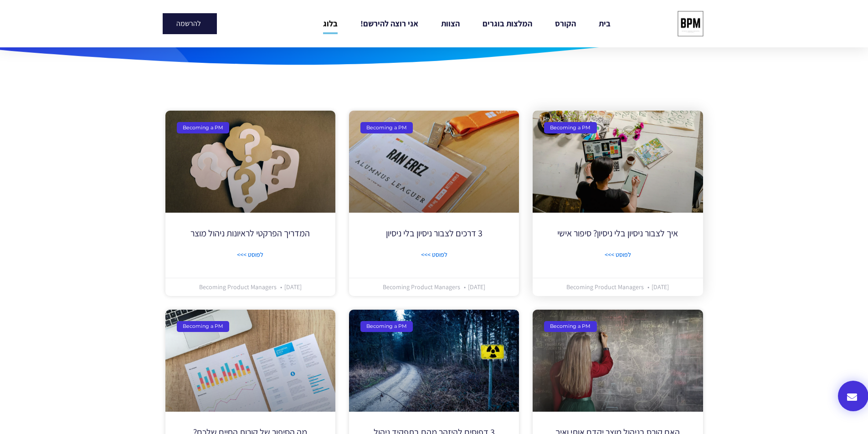 Image resolution: width=868 pixels, height=434 pixels. What do you see at coordinates (250, 233) in the screenshot?
I see `a: המדריך הפרקטי לראיונות ניהול מוצר` at bounding box center [250, 233].